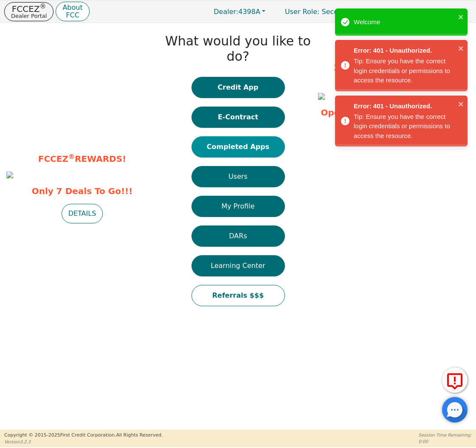  What do you see at coordinates (82, 159) in the screenshot?
I see `p: FCCEZ REWARDS!` at bounding box center [82, 159].